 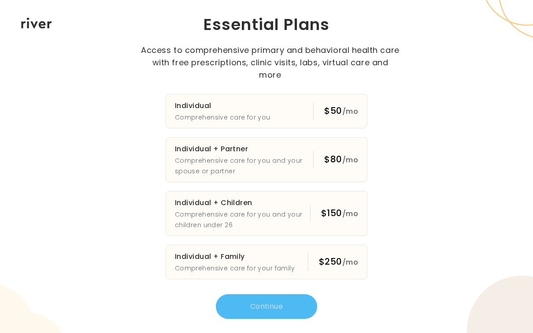 What do you see at coordinates (338, 262) in the screenshot?
I see `div: $250` at bounding box center [338, 262].